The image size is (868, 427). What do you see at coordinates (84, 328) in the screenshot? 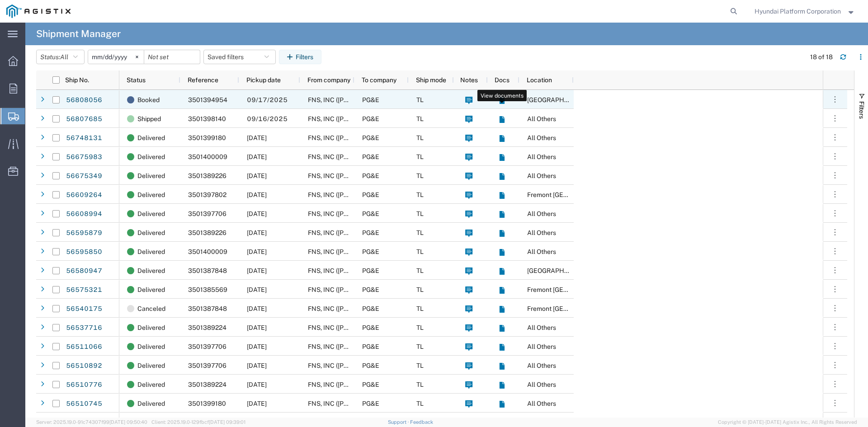
I see `a: 56537716` at bounding box center [84, 328].